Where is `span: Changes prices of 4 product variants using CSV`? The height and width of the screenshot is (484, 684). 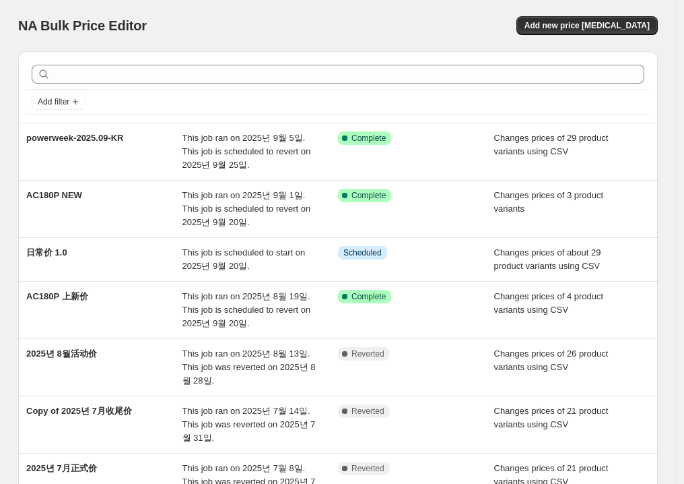
span: Changes prices of 4 product variants using CSV is located at coordinates (549, 302).